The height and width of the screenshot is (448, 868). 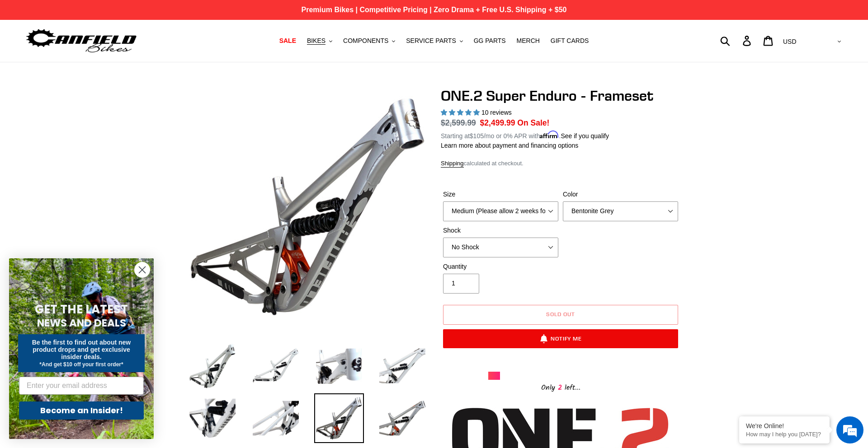 I want to click on label: Size, so click(x=501, y=194).